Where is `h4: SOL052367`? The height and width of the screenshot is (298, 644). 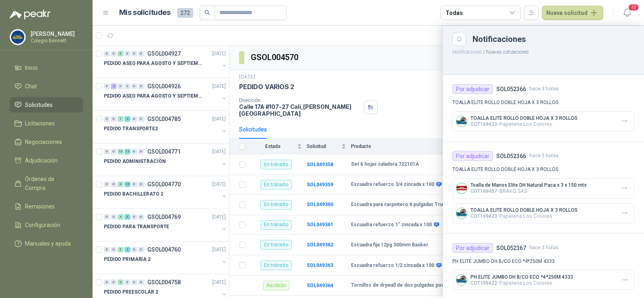 h4: SOL052367 is located at coordinates (511, 248).